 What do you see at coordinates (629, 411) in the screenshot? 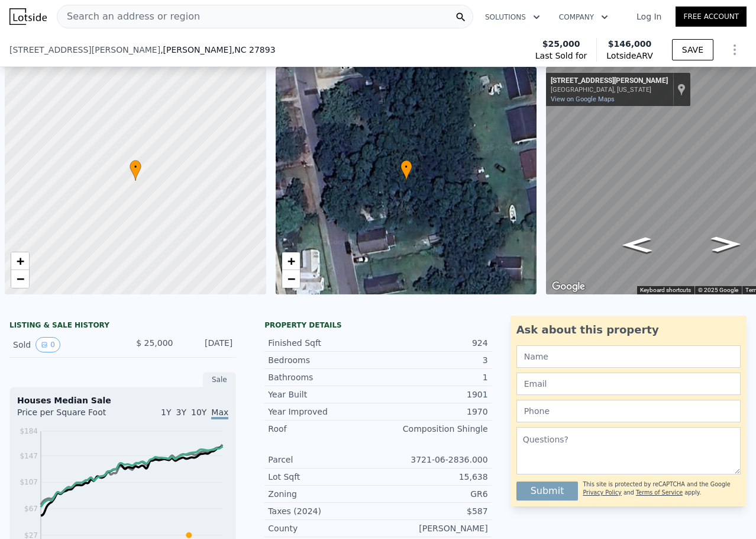
I see `input: Phone` at bounding box center [629, 411].